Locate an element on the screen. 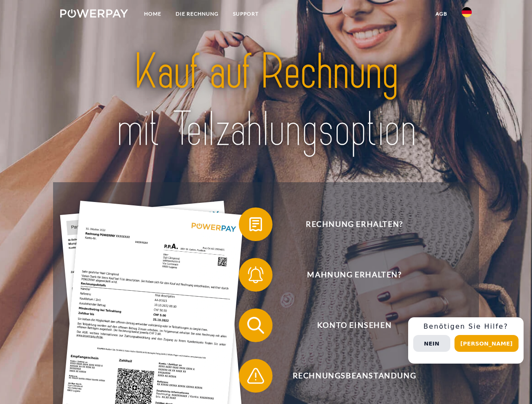 This screenshot has width=532, height=404. a: Mahnung erhalten? is located at coordinates (349, 275).